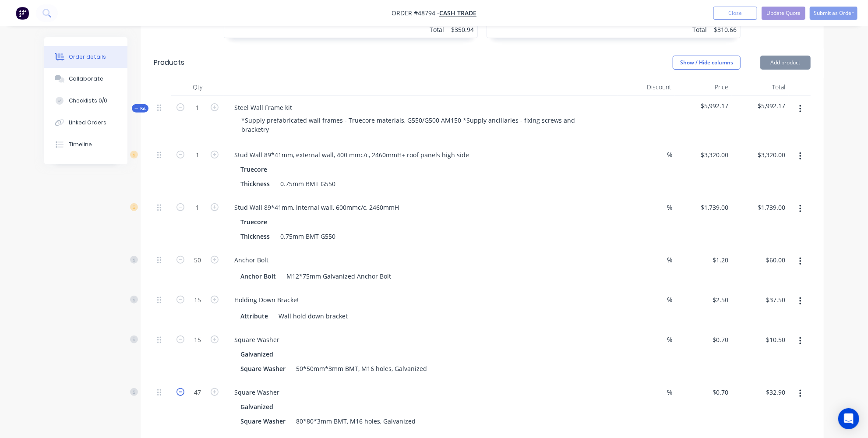  What do you see at coordinates (785, 63) in the screenshot?
I see `button: Add product` at bounding box center [785, 63].